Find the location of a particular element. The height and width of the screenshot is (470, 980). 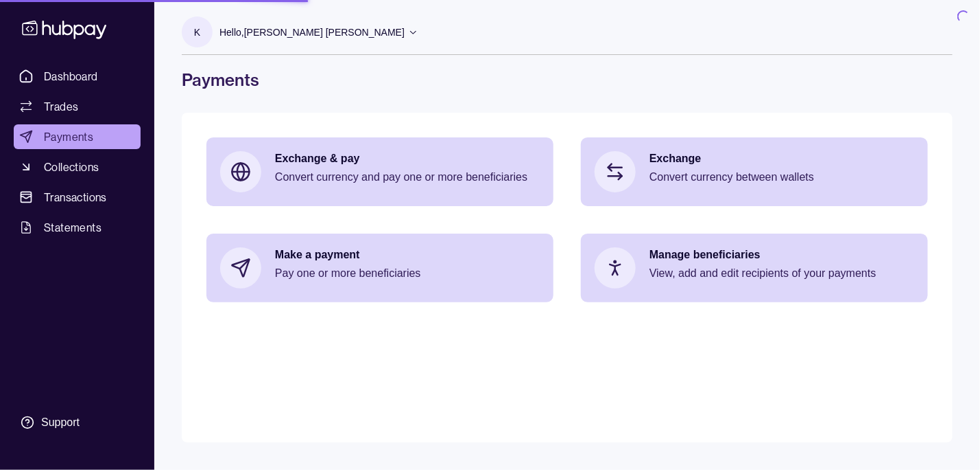

span: Transactions is located at coordinates (76, 197).